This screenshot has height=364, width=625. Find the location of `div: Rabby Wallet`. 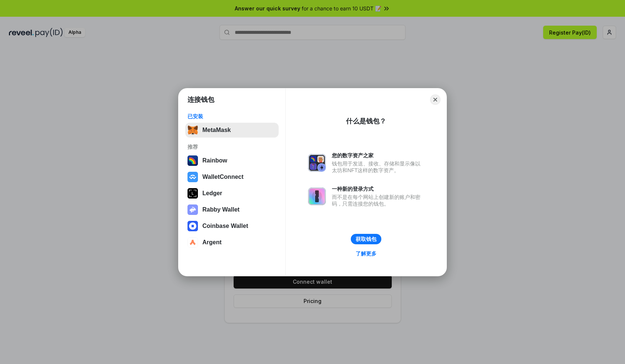

div: Rabby Wallet is located at coordinates (221, 210).